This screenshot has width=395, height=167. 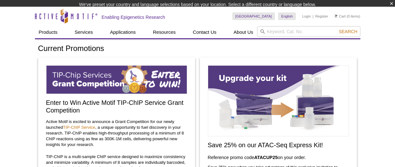 What do you see at coordinates (134, 17) in the screenshot?
I see `h2: Enabling Epigenetics Research` at bounding box center [134, 17].